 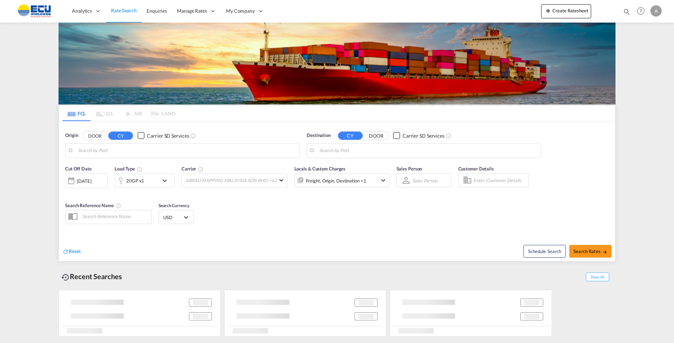 I want to click on span: Help, so click(x=641, y=11).